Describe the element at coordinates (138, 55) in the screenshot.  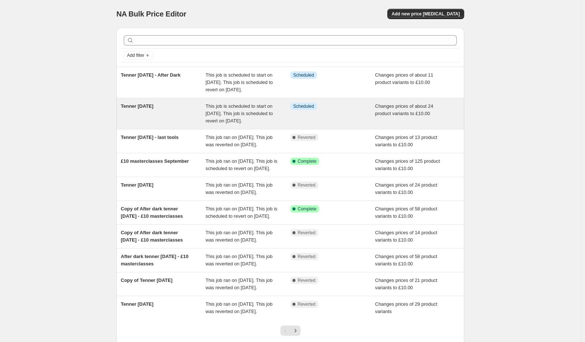
I see `button: Add filter` at that location.